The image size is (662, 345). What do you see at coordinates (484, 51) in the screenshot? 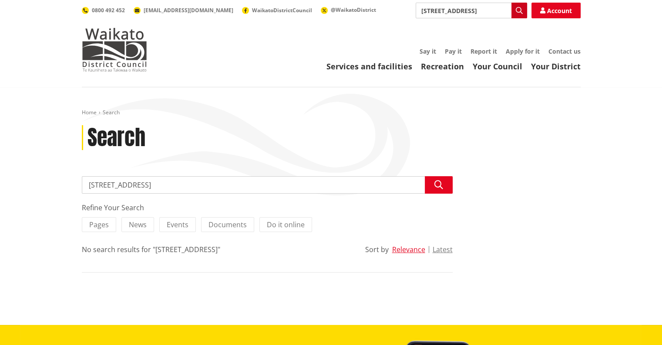
I see `a: Report it` at bounding box center [484, 51].